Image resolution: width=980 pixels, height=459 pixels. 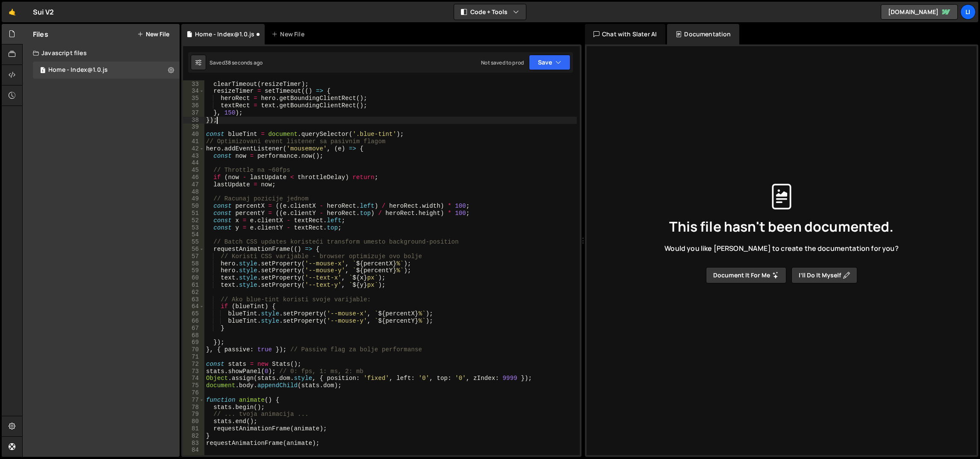 What do you see at coordinates (968, 12) in the screenshot?
I see `div: Li` at bounding box center [968, 12].